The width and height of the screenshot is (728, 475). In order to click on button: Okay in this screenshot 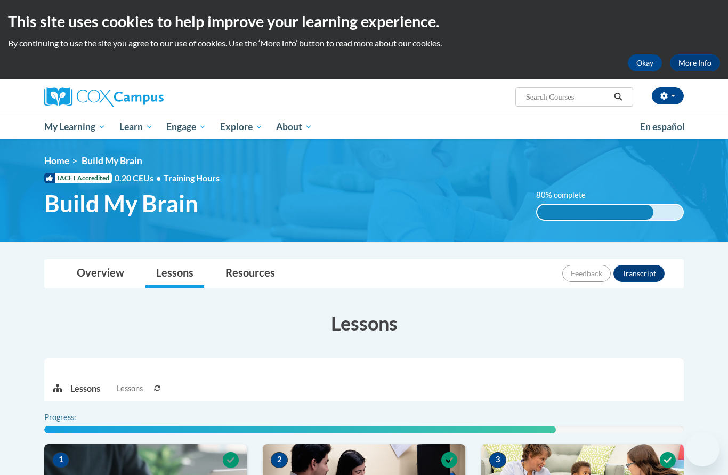, I will do `click(645, 63)`.